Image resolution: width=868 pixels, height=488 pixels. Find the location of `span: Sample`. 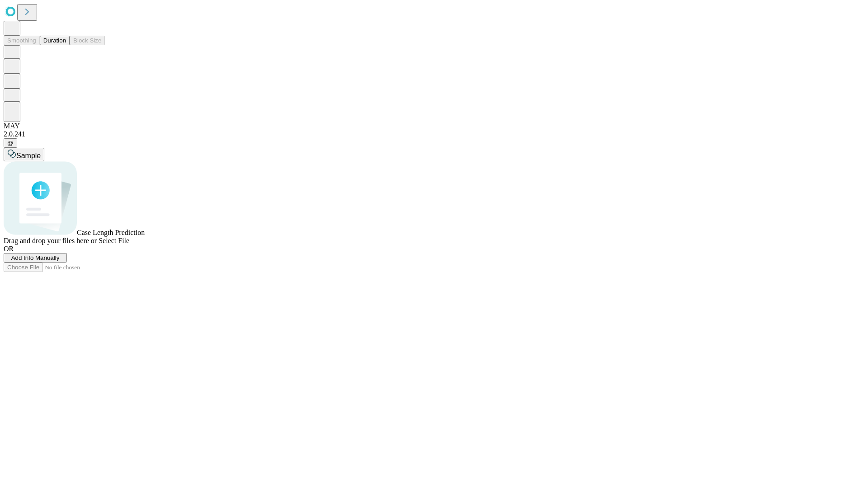

span: Sample is located at coordinates (29, 156).